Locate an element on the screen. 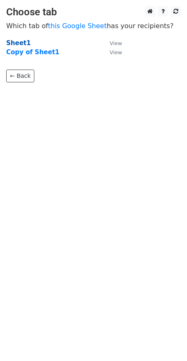 This screenshot has height=361, width=187. a: this Google Sheet is located at coordinates (77, 26).